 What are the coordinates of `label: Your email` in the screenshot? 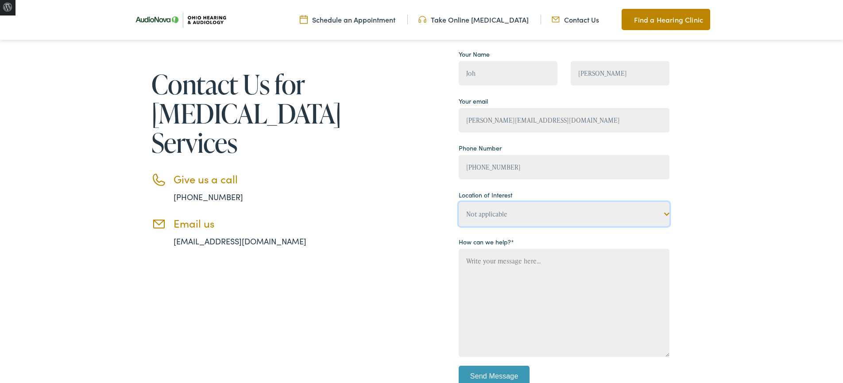 It's located at (473, 101).